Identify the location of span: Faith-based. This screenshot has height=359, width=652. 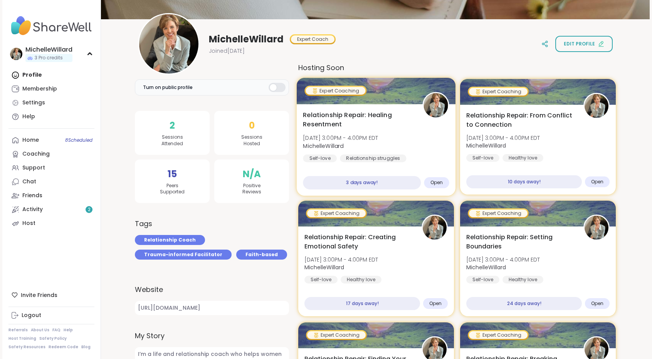
(262, 255).